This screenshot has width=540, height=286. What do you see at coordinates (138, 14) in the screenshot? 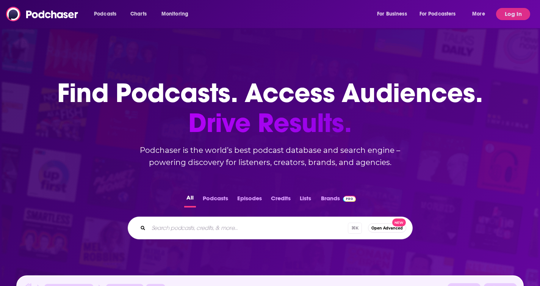
I see `span: Charts` at bounding box center [138, 14].